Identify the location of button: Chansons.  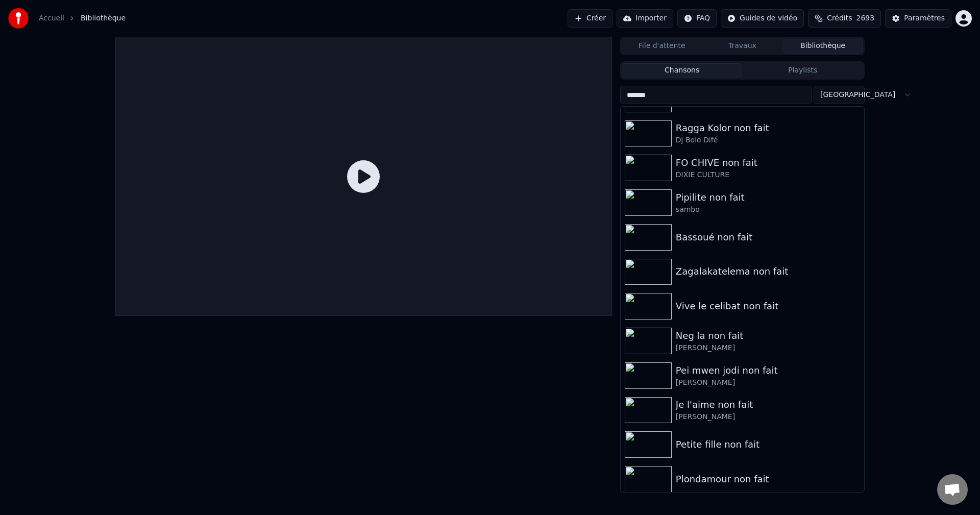
(682, 70).